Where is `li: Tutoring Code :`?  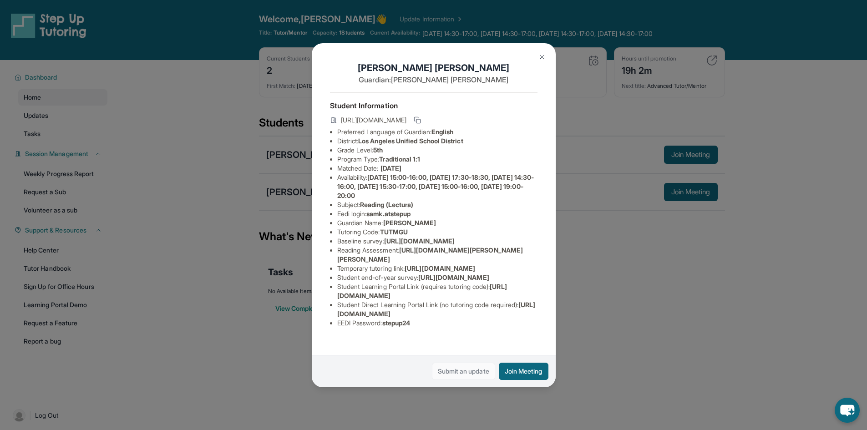 li: Tutoring Code : is located at coordinates (437, 232).